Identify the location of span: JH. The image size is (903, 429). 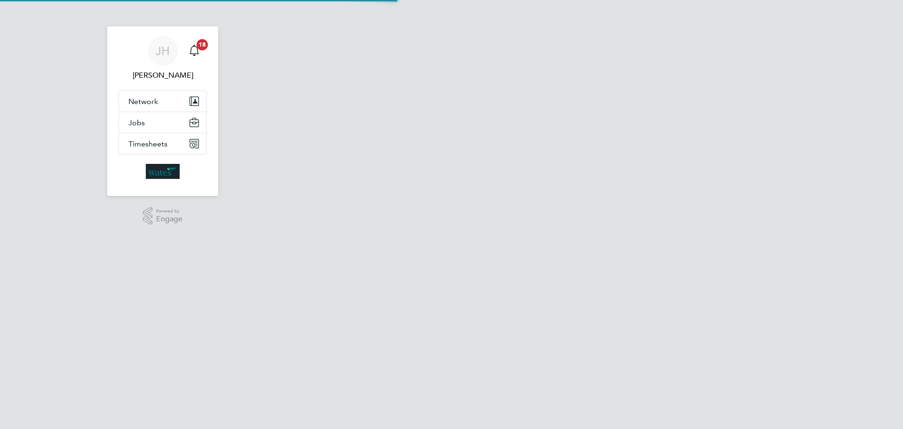
(163, 51).